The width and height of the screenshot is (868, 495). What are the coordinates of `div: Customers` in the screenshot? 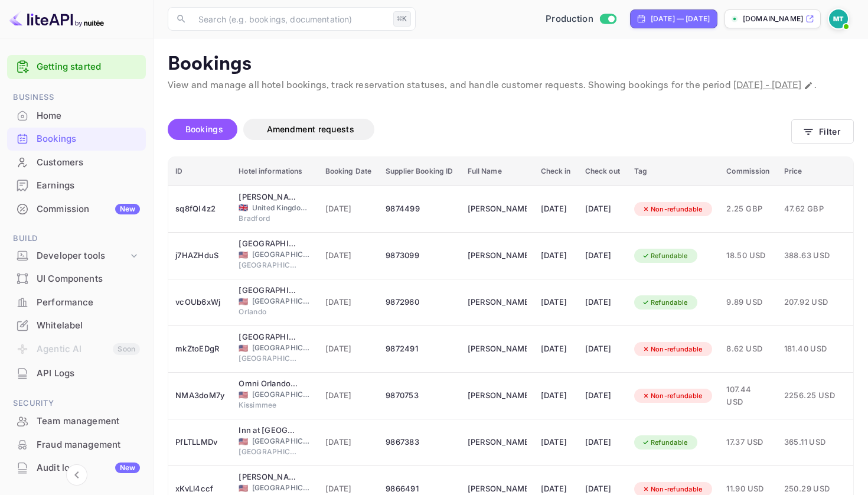 It's located at (88, 162).